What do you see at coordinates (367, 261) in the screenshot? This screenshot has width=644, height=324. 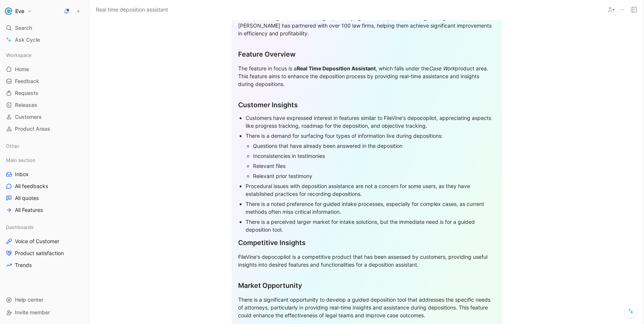 I see `div: FileVine's depocopilot is a competitive product that has been assessed by customers, providing us...` at bounding box center [367, 261].